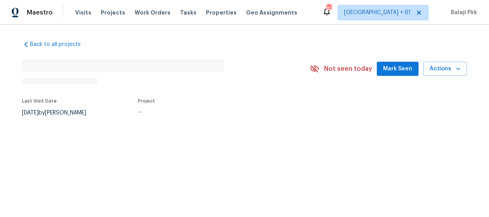 This screenshot has height=217, width=489. I want to click on span: Last Visit Date, so click(39, 101).